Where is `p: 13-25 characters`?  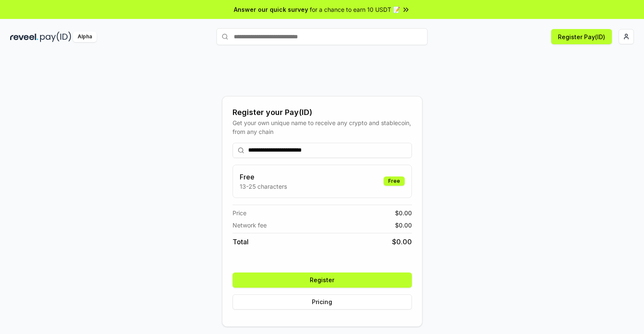
p: 13-25 characters is located at coordinates (263, 186).